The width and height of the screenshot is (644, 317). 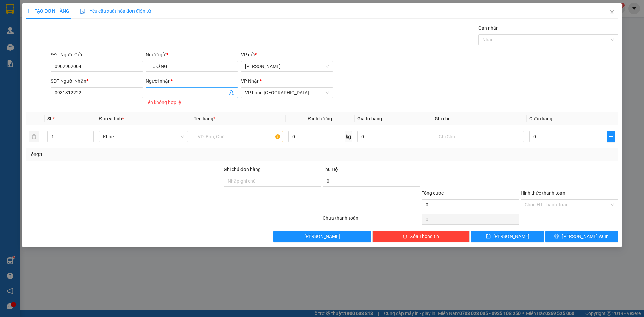 I want to click on span: save, so click(x=489, y=236).